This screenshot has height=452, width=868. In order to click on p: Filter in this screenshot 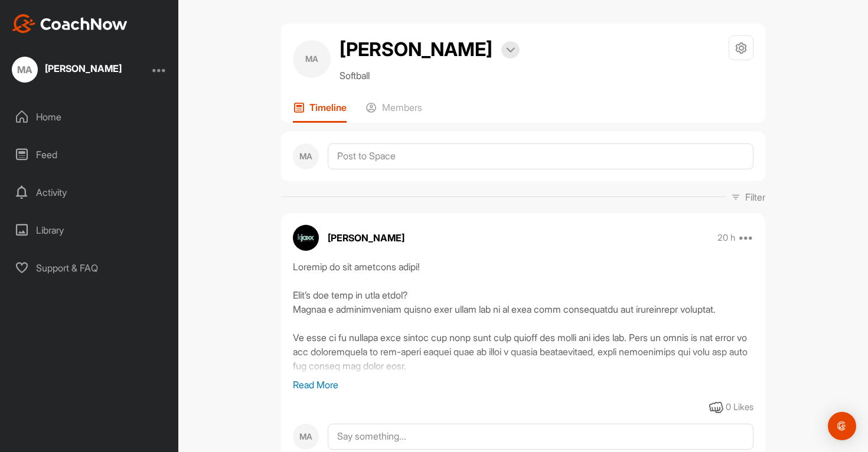, I will do `click(756, 197)`.